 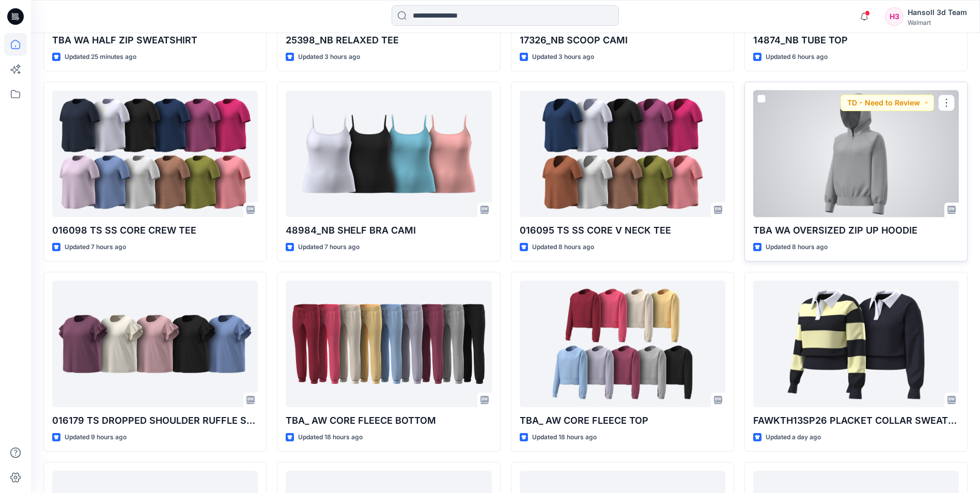 What do you see at coordinates (623, 421) in the screenshot?
I see `p: TBA_ AW CORE FLEECE TOP` at bounding box center [623, 421].